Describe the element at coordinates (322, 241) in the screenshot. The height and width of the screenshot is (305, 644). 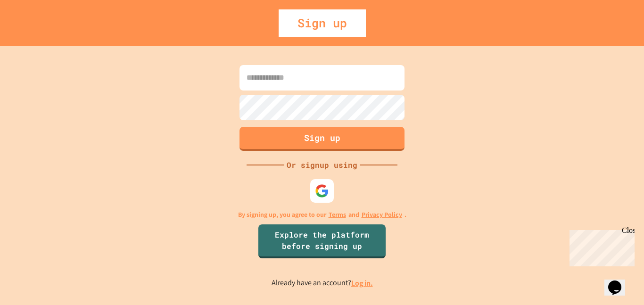
I see `a: Explore the platform before signing up` at that location.